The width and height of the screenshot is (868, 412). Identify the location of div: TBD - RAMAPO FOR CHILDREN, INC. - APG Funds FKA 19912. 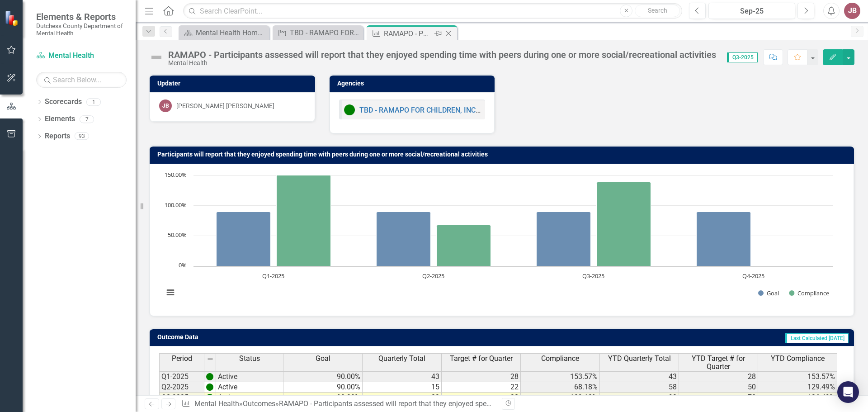
(325, 33).